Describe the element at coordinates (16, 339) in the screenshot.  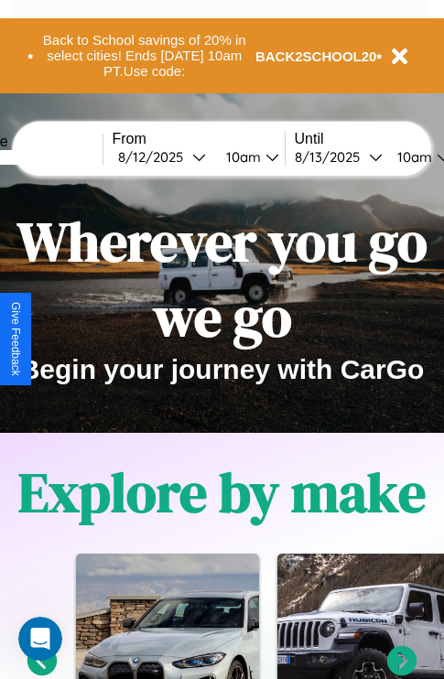
I see `div: Give Feedback` at that location.